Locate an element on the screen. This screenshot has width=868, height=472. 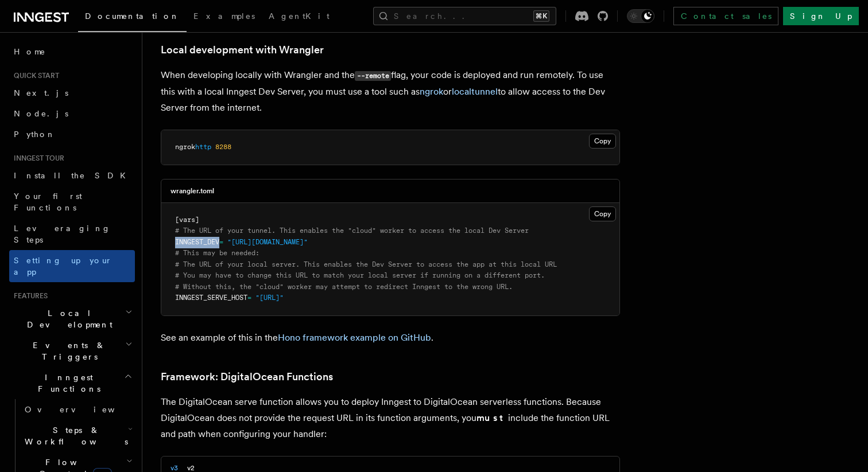
a: Install the SDK is located at coordinates (72, 175).